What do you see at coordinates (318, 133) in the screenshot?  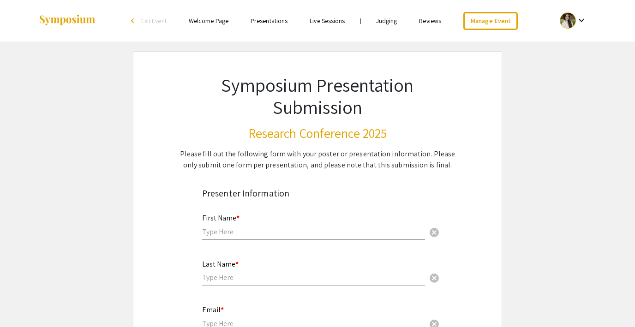 I see `h3: Research Conference 2025` at bounding box center [318, 133].